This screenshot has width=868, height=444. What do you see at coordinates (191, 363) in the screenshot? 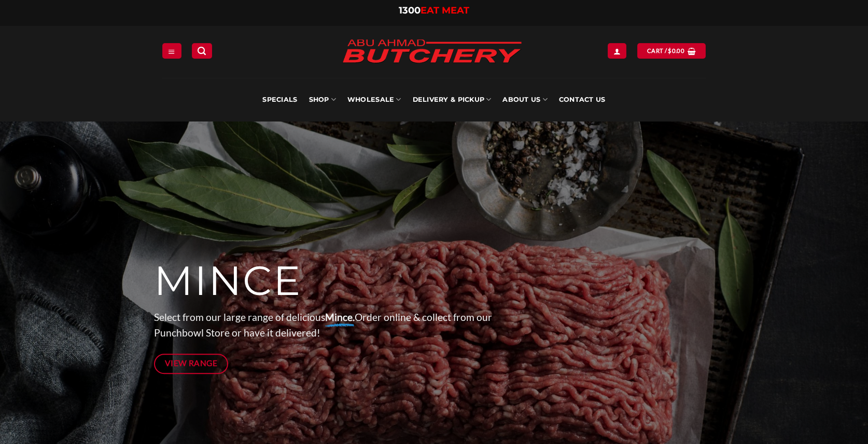
I see `span: View Range` at bounding box center [191, 363].